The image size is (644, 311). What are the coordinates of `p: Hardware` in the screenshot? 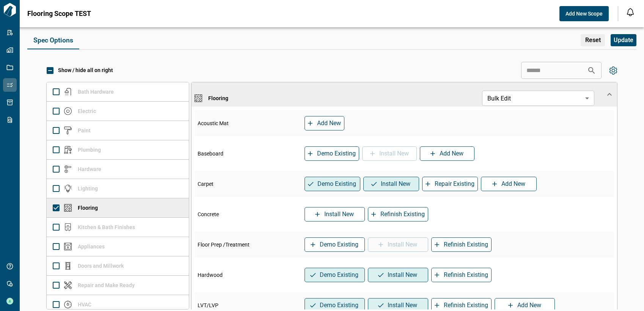 It's located at (83, 169).